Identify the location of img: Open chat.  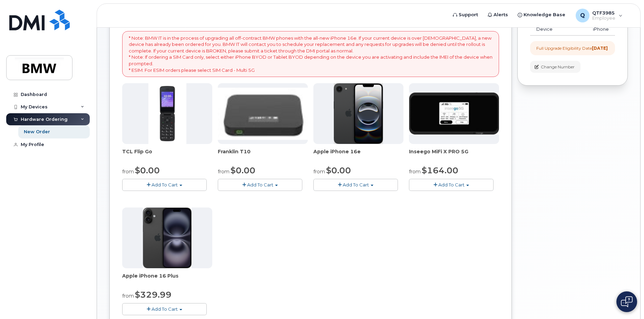
(627, 302).